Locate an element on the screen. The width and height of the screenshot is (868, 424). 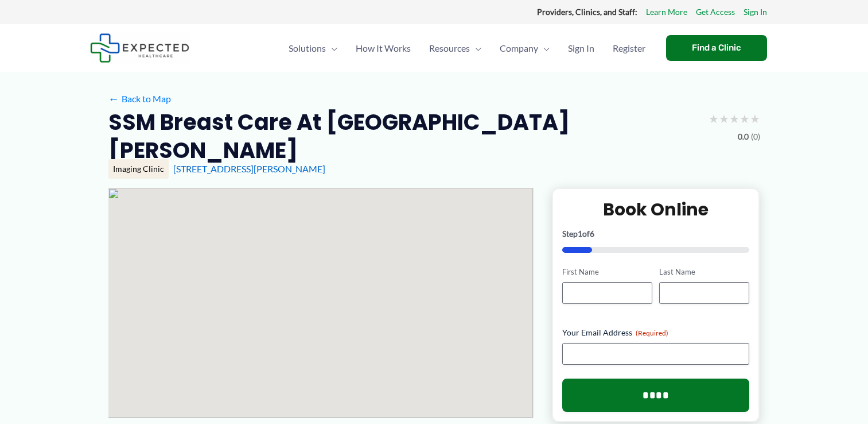
span: Resources is located at coordinates (450, 48).